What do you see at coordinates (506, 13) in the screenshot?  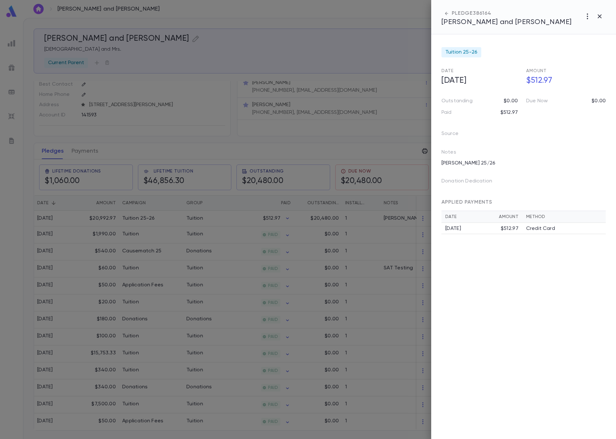 I see `div: PLEDGE 386164` at bounding box center [506, 13].